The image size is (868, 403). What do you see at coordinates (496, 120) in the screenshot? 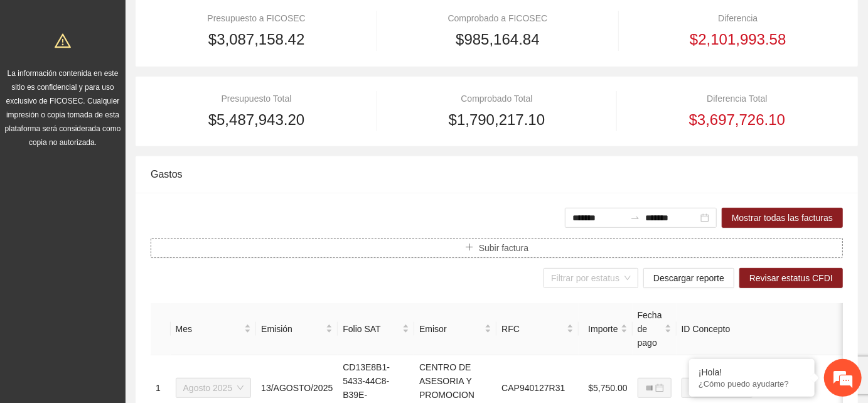
I see `span: $1,790,217.10` at bounding box center [496, 120].